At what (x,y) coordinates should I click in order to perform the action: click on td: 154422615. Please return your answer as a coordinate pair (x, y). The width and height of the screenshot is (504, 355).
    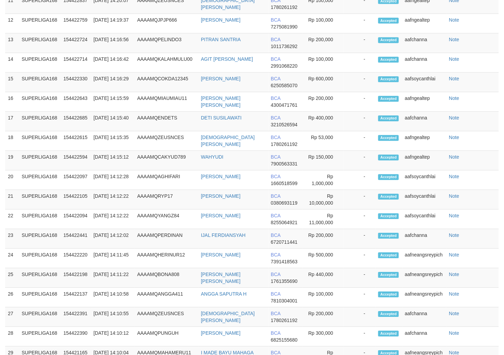
    Looking at the image, I should click on (76, 141).